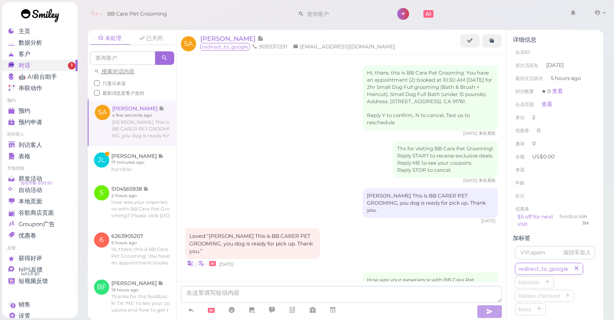 The height and width of the screenshot is (320, 614). What do you see at coordinates (40, 190) in the screenshot?
I see `a: 自动活动` at bounding box center [40, 190].